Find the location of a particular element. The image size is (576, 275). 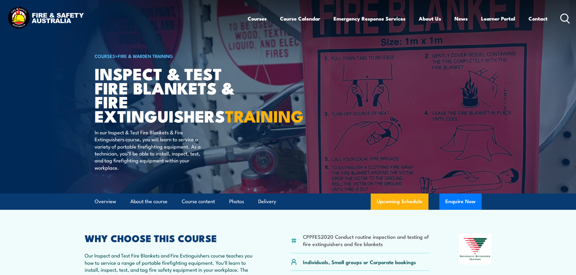

a: COURSES is located at coordinates (105, 56).